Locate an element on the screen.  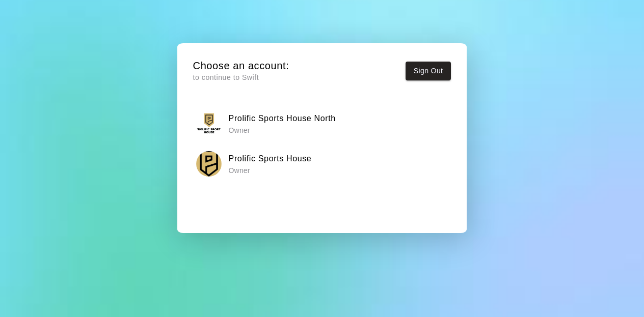
h6: Prolific Sports House is located at coordinates (270, 159).